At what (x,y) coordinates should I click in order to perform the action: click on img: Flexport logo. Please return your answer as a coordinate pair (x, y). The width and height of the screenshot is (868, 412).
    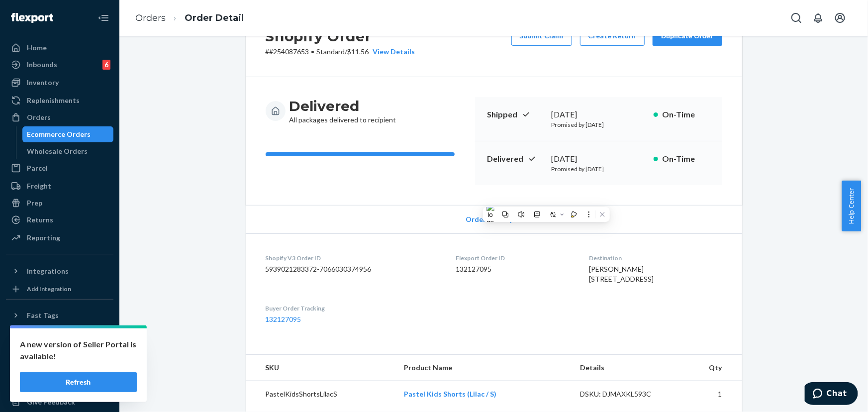
    Looking at the image, I should click on (31, 18).